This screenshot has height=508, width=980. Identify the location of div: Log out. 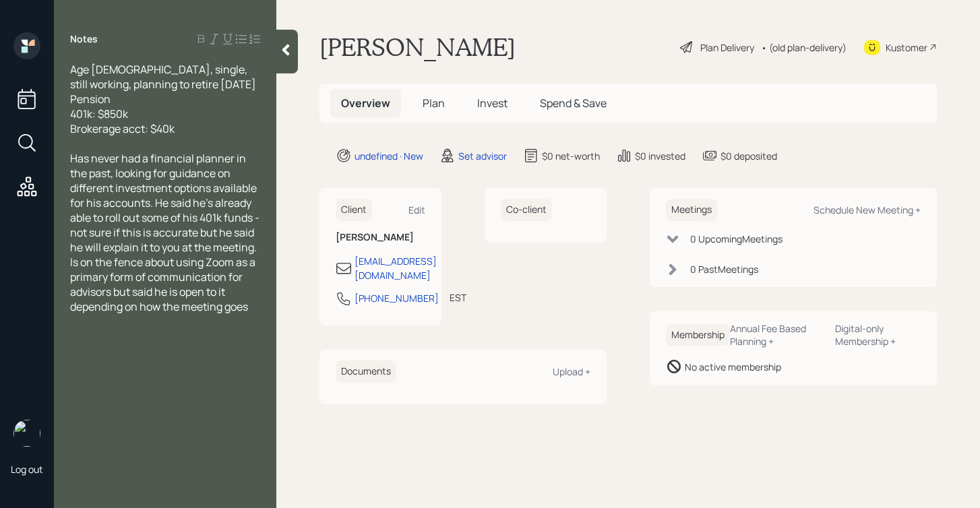
(27, 469).